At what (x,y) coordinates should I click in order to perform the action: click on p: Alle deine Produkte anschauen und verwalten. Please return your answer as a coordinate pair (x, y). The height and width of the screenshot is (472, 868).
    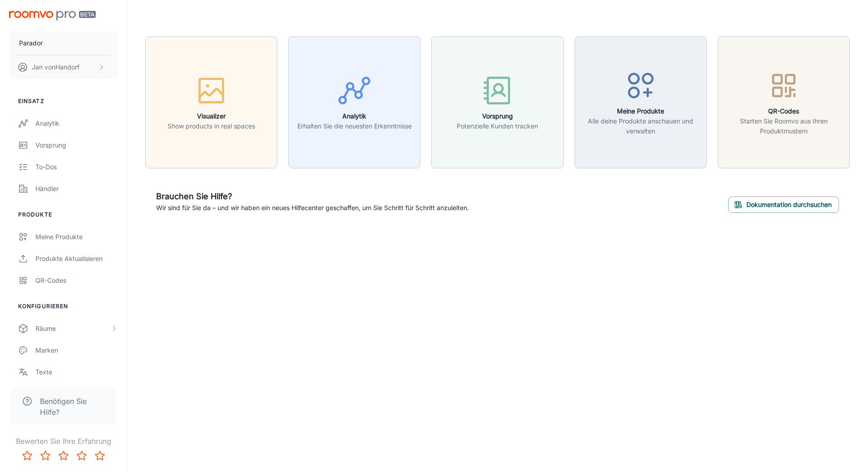
    Looking at the image, I should click on (640, 126).